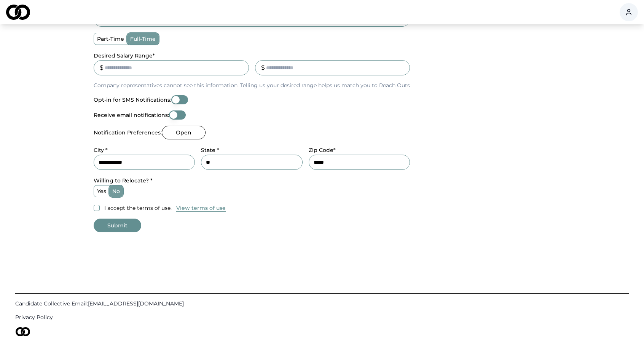 The image size is (644, 342). What do you see at coordinates (124, 56) in the screenshot?
I see `label: Desired Salary Range *` at bounding box center [124, 56].